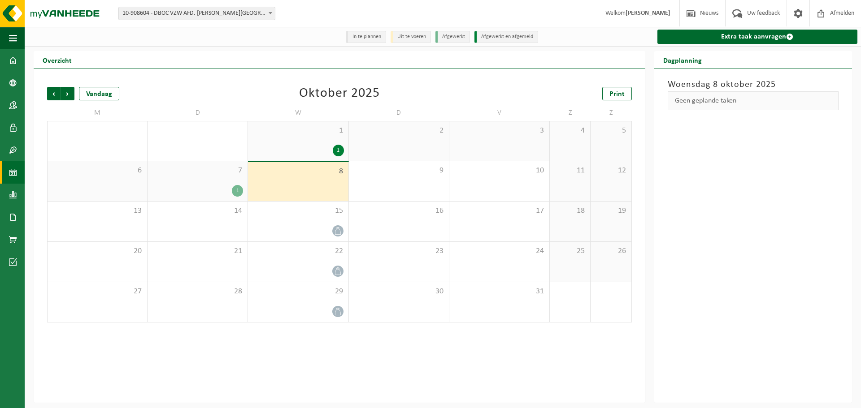  I want to click on span: 16, so click(399, 211).